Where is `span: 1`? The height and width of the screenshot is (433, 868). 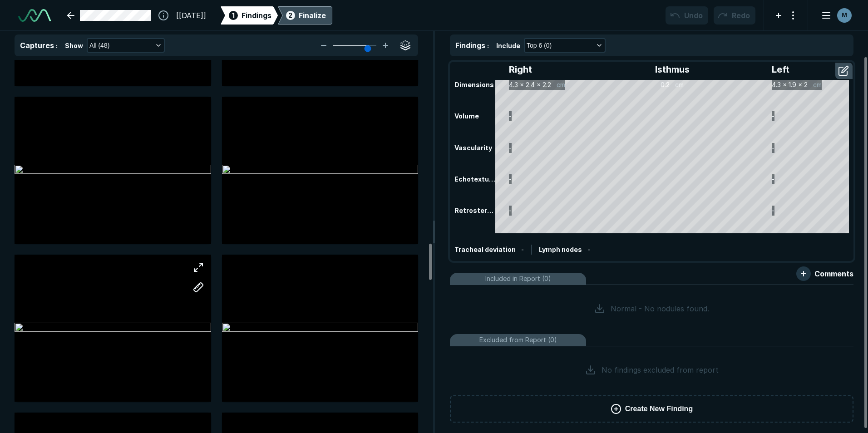 span: 1 is located at coordinates (233, 15).